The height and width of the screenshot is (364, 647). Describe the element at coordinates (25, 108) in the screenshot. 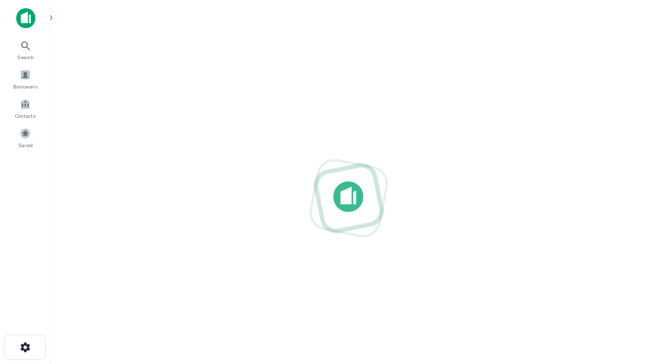

I see `div: Contacts` at that location.